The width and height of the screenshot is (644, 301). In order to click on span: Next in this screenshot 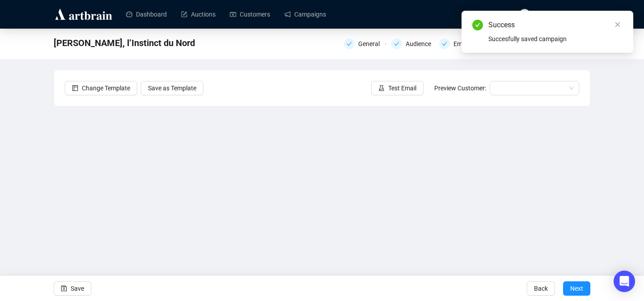, I will do `click(577, 288)`.